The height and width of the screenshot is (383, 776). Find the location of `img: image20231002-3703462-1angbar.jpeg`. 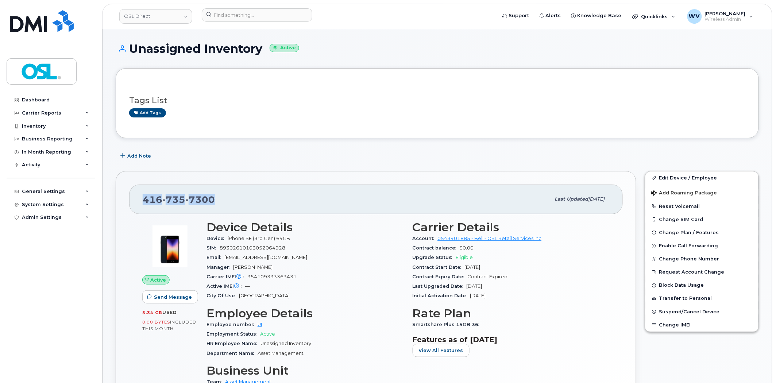

img: image20231002-3703462-1angbar.jpeg is located at coordinates (170, 246).